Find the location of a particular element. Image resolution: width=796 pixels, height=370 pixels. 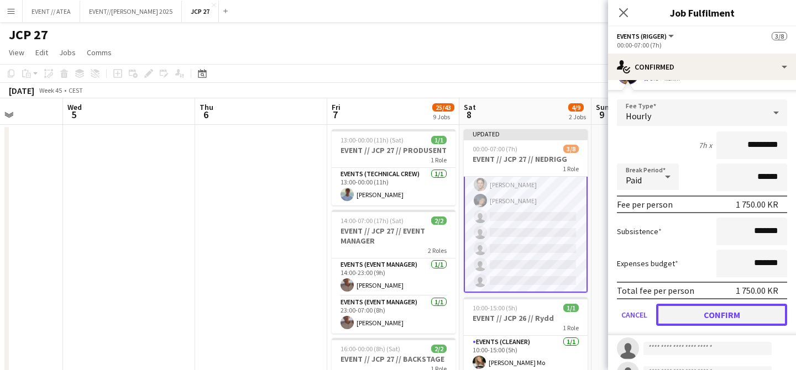

div: 00:00-07:00 (7h) is located at coordinates (702, 45).